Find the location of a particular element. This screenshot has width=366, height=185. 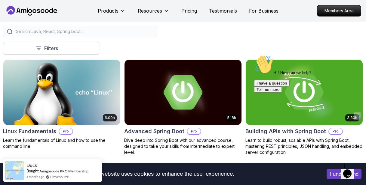

span: Bought is located at coordinates (32, 171).